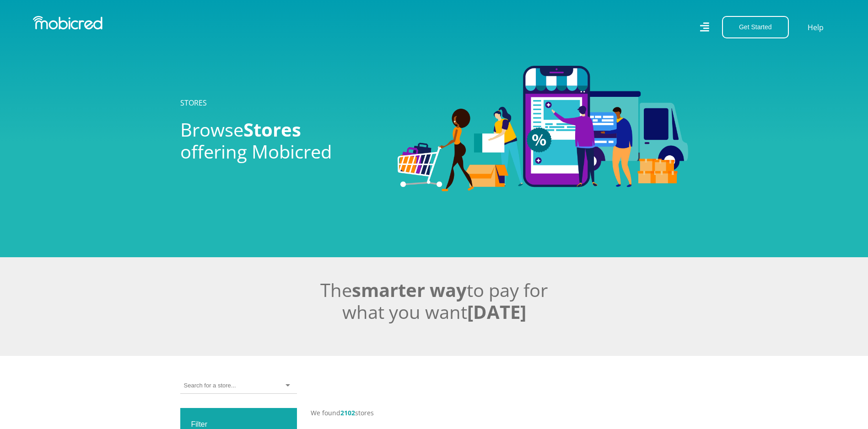 The width and height of the screenshot is (868, 429). Describe the element at coordinates (755, 27) in the screenshot. I see `button: Get Started` at that location.